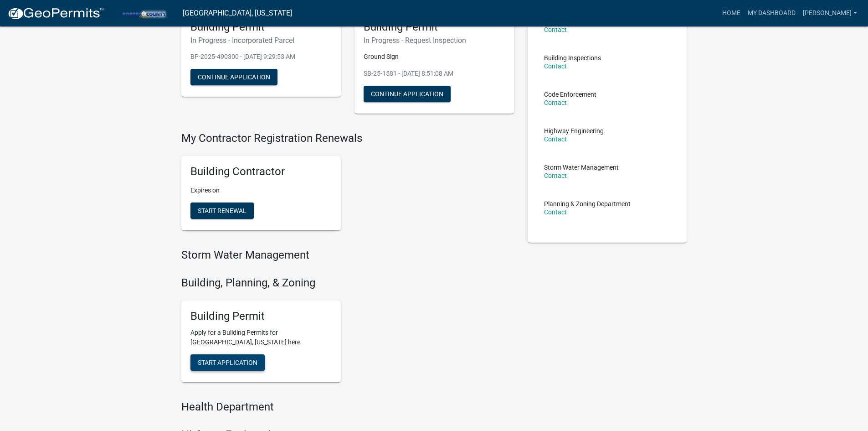  What do you see at coordinates (348, 138) in the screenshot?
I see `h4: My Contractor Registration Renewals` at bounding box center [348, 138].